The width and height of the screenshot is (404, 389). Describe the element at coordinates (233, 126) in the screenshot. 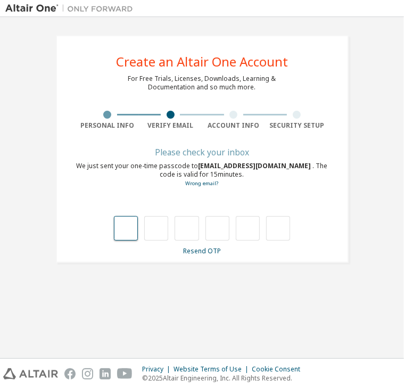

I see `div: Account Info` at that location.